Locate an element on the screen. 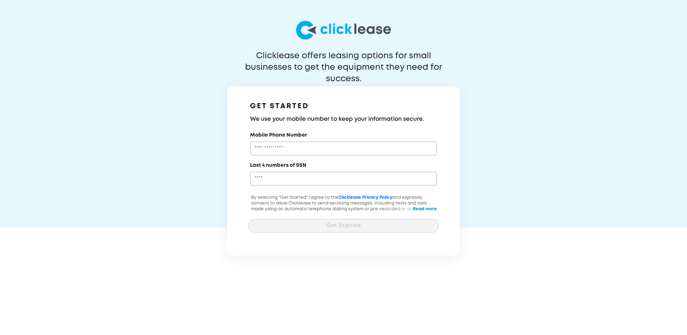  a: Clicklease Privacy Policy is located at coordinates (365, 197).